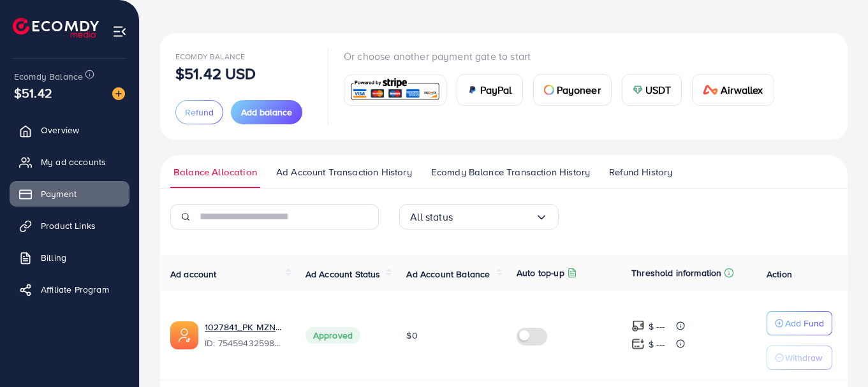  I want to click on span: Ecomdy Balance Transaction History, so click(510, 172).